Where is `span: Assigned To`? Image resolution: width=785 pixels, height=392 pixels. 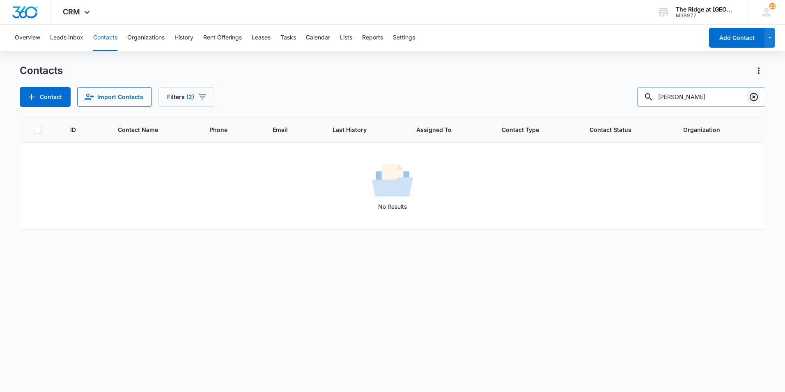
span: Assigned To is located at coordinates (443, 129).